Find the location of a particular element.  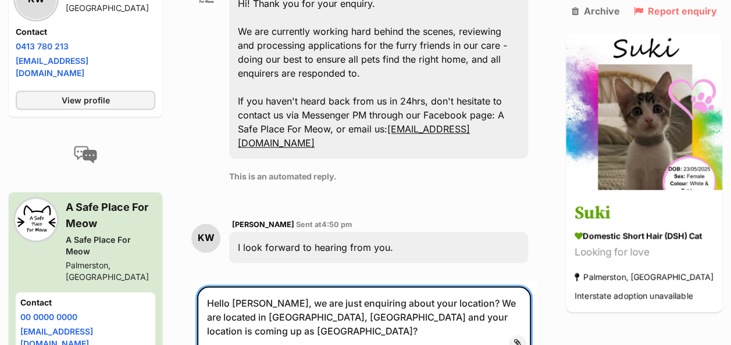

div: A Safe Place For Meow is located at coordinates (110, 246).